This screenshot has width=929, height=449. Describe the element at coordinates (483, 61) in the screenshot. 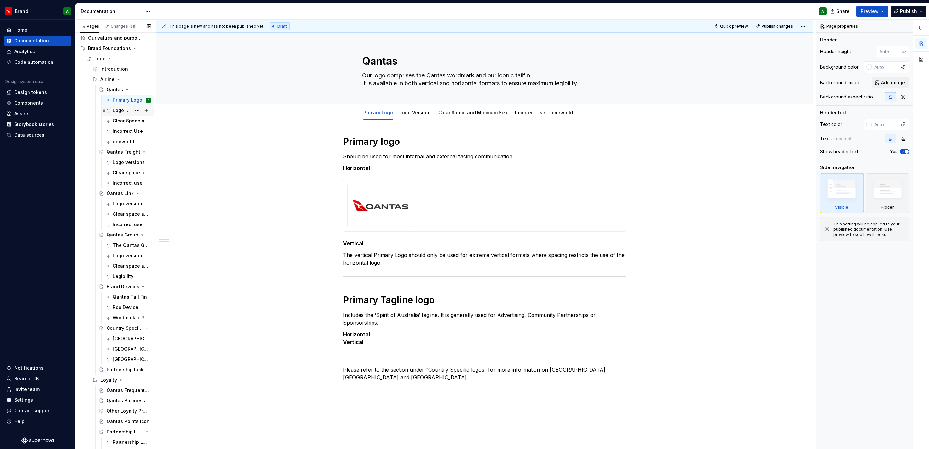

I see `textarea: Qantas` at that location.